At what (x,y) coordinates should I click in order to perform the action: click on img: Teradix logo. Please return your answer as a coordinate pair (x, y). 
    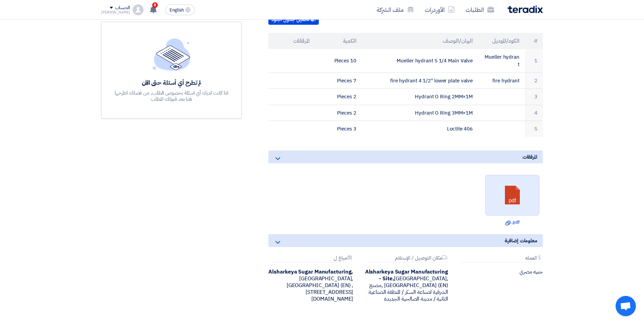
    Looking at the image, I should click on (526, 9).